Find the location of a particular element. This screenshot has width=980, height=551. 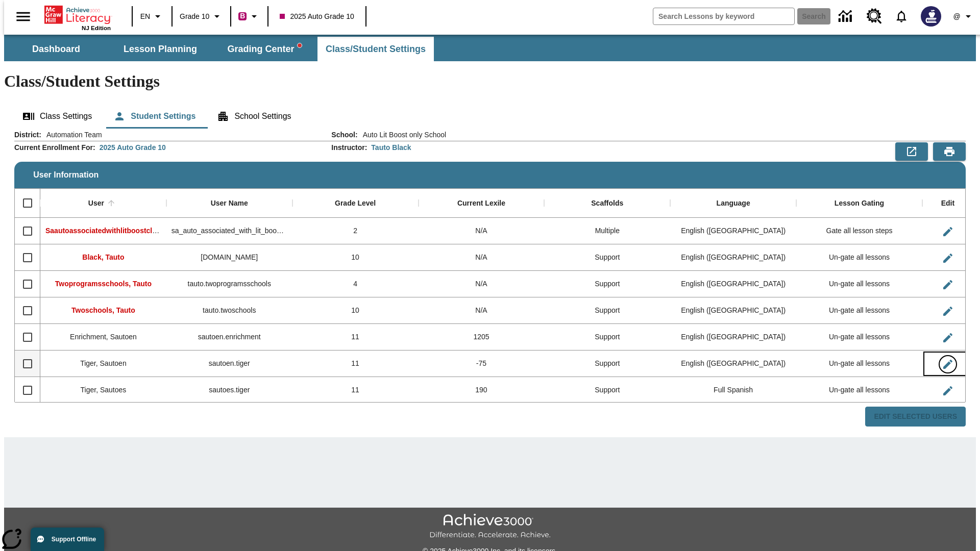

h2: Current Enrollment For : is located at coordinates (54, 147).